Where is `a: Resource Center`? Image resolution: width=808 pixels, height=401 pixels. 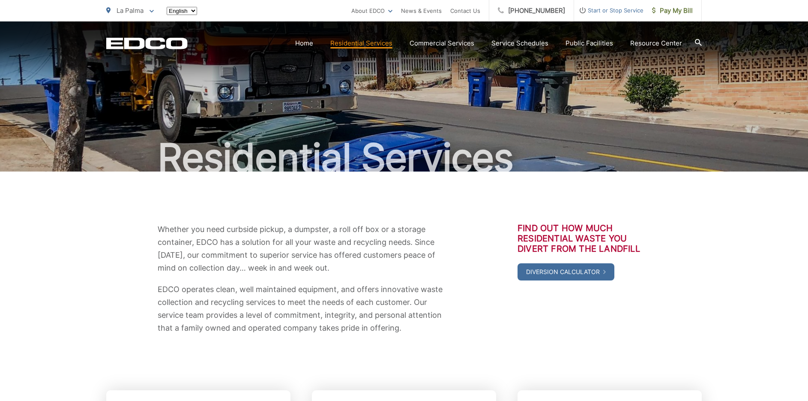
a: Resource Center is located at coordinates (656, 43).